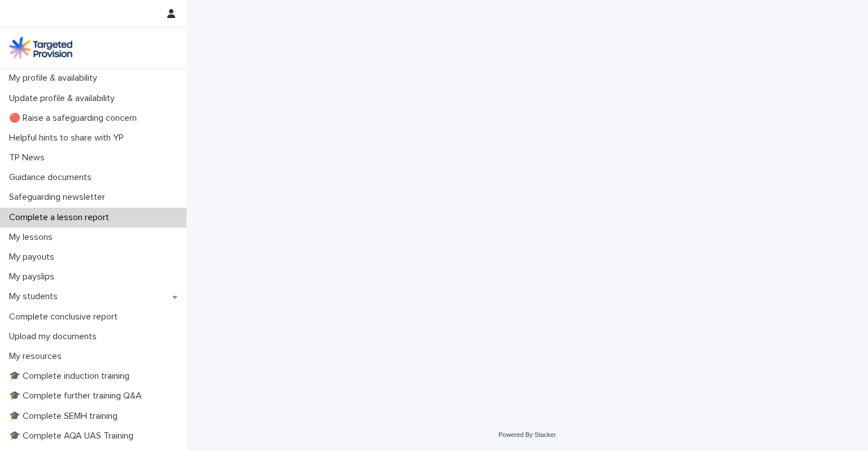 Image resolution: width=868 pixels, height=451 pixels. What do you see at coordinates (34, 257) in the screenshot?
I see `p: My payouts` at bounding box center [34, 257].